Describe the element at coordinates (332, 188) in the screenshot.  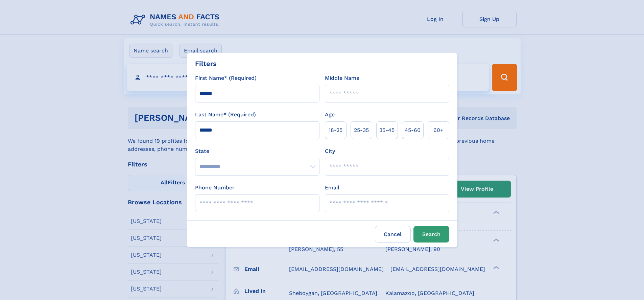
I see `label: Email` at that location.